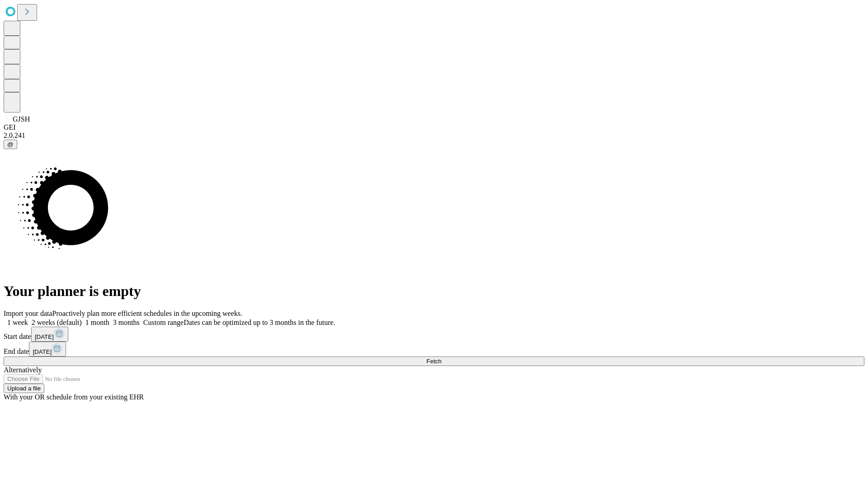 Image resolution: width=868 pixels, height=488 pixels. Describe the element at coordinates (164, 323) in the screenshot. I see `span: Custom range` at that location.